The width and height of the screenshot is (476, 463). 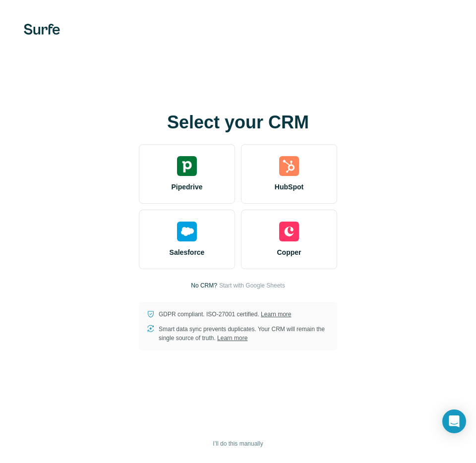 I want to click on button: I’ll do this manually, so click(x=237, y=443).